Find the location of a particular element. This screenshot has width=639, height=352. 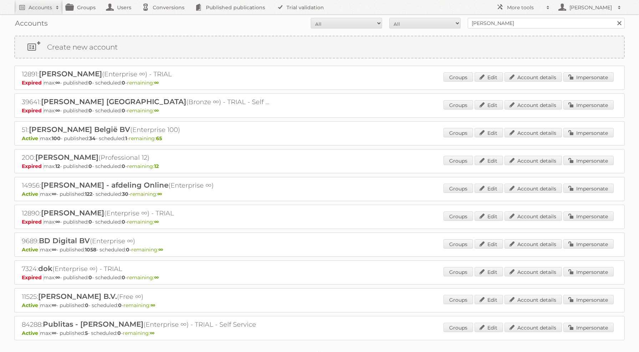

strong: 1 is located at coordinates (126, 138).